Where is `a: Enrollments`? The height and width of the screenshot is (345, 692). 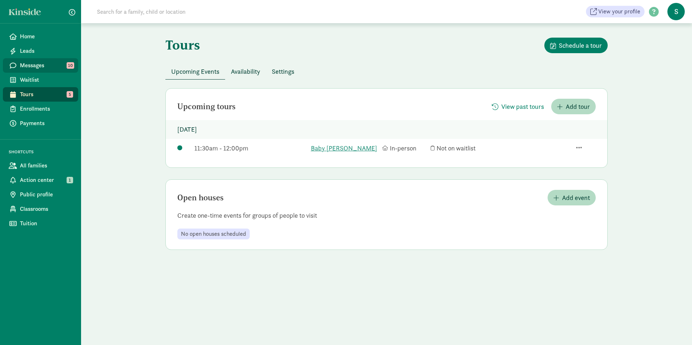
a: Enrollments is located at coordinates (41, 109).